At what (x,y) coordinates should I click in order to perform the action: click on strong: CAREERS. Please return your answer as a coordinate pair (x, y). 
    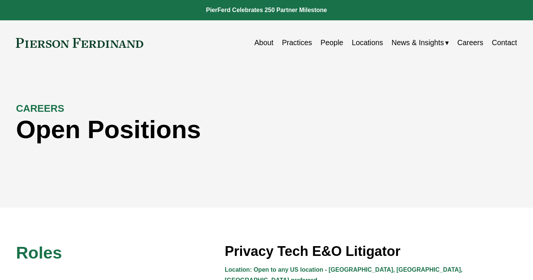
    Looking at the image, I should click on (40, 109).